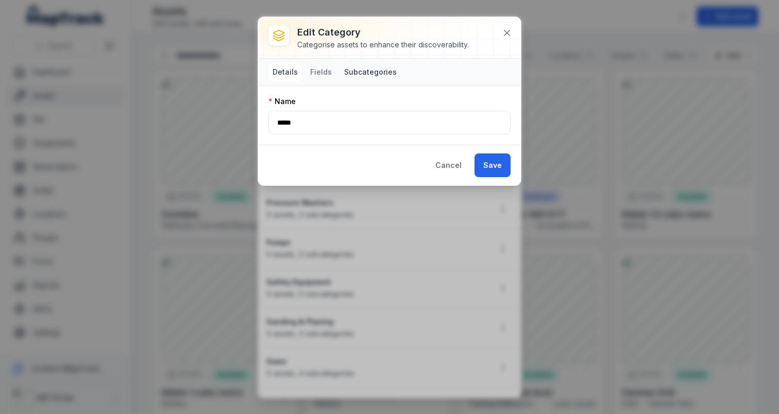 The width and height of the screenshot is (779, 414). I want to click on button: Cancel, so click(448, 165).